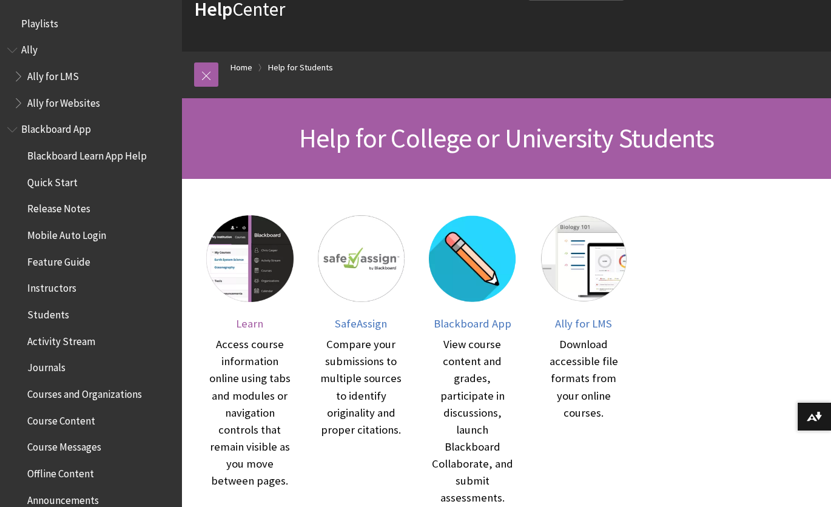  I want to click on a: SafeAssign SafeAssign Compare your submissions to multiple sources to identify originality and pr..., so click(362, 361).